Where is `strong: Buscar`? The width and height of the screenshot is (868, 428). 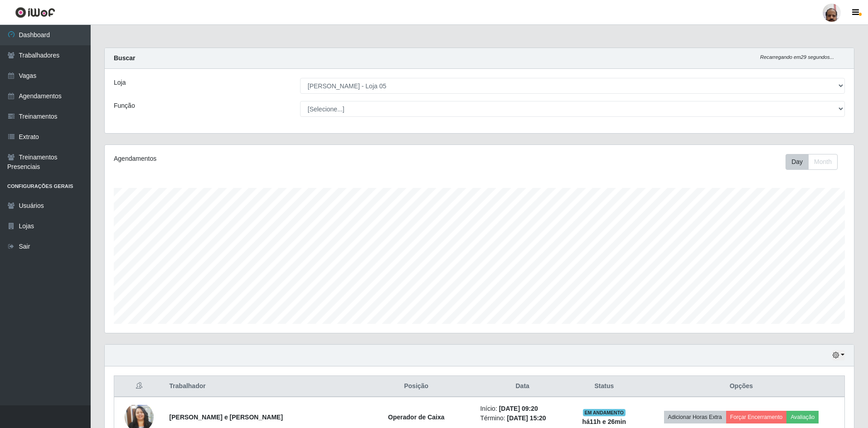 strong: Buscar is located at coordinates (125, 58).